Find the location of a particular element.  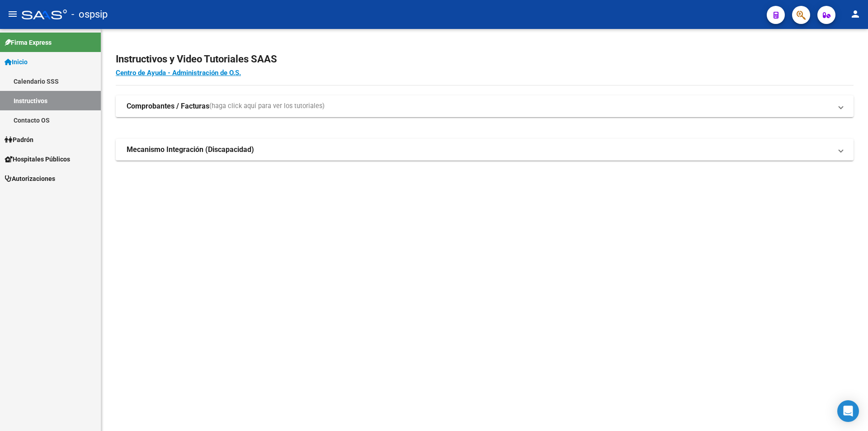

span: Hospitales Públicos is located at coordinates (37, 159).